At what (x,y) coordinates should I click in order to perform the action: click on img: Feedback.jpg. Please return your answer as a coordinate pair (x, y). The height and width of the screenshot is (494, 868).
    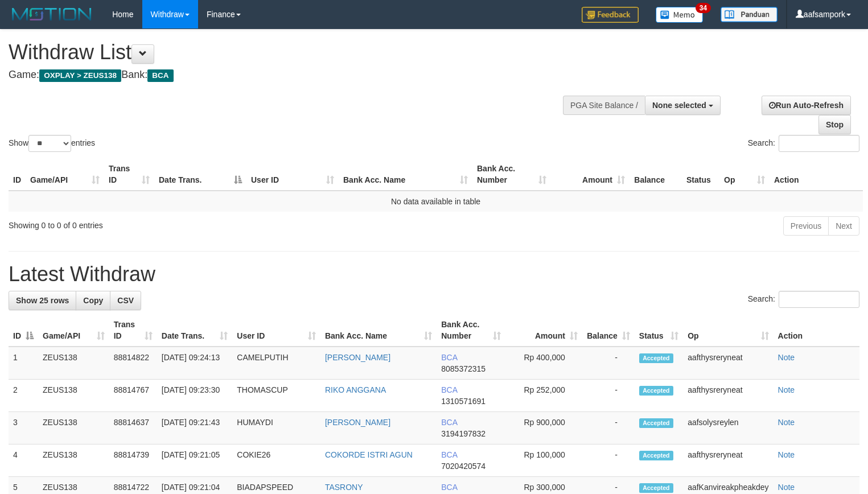
    Looking at the image, I should click on (610, 15).